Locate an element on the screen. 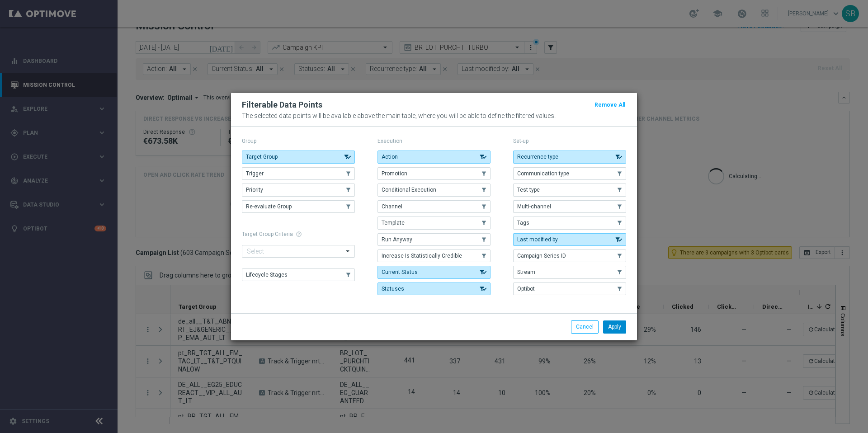 This screenshot has height=433, width=868. button: Optibot is located at coordinates (570, 289).